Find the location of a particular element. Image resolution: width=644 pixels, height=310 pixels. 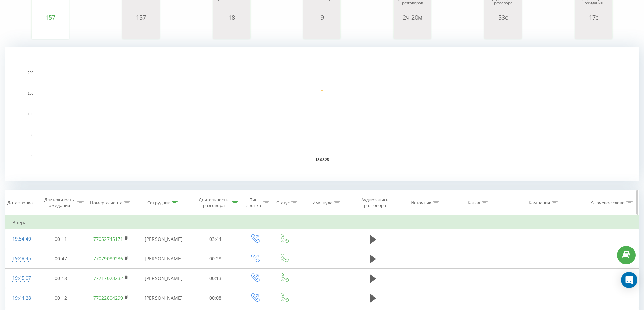

div: Сотрудник is located at coordinates (158, 203).